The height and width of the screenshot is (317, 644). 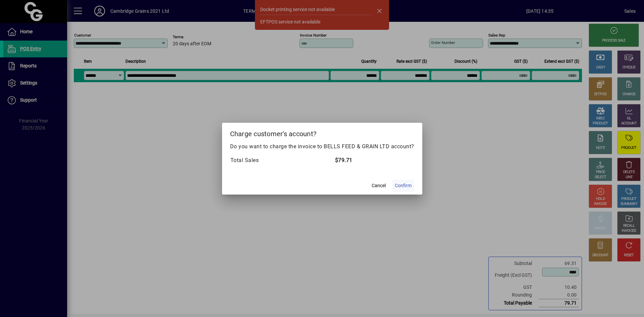 I want to click on span: Cancel, so click(x=379, y=185).